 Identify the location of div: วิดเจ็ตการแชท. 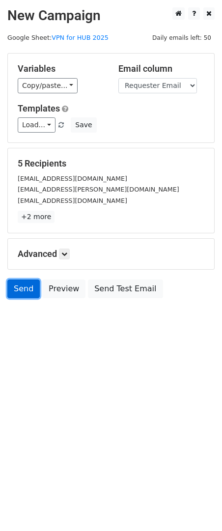
(197, 507).